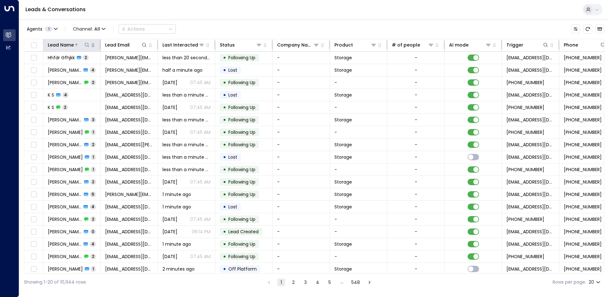 This screenshot has height=297, width=609. Describe the element at coordinates (242, 269) in the screenshot. I see `span: Off Platform` at that location.